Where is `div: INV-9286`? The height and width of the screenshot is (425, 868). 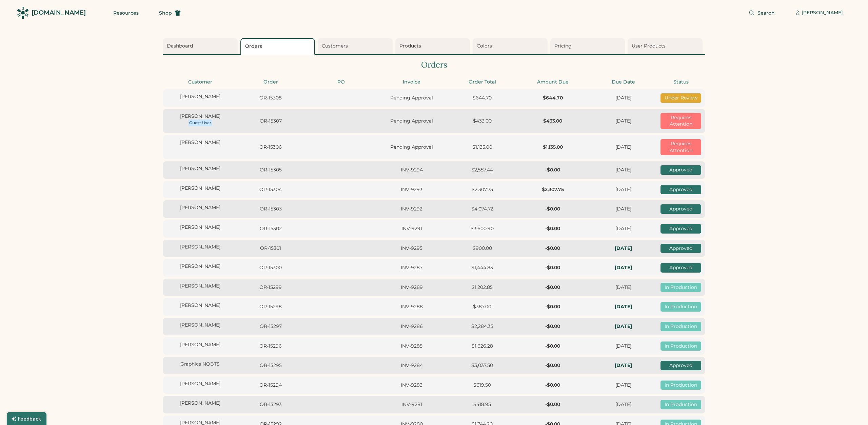 div: INV-9286 is located at coordinates (412, 327).